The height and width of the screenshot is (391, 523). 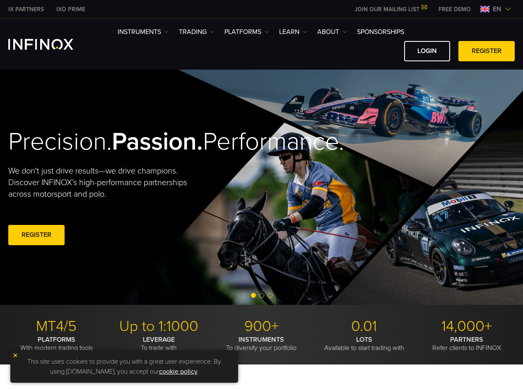 What do you see at coordinates (427, 51) in the screenshot?
I see `a: LOGIN` at bounding box center [427, 51].